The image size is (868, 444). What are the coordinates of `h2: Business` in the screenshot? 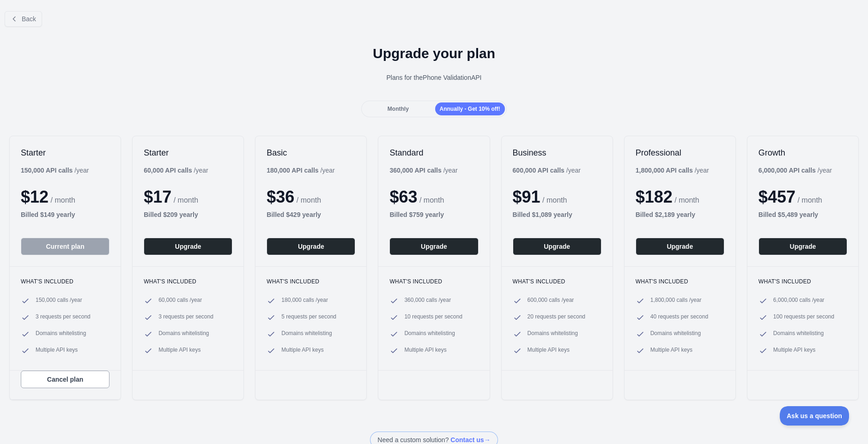 It's located at (558, 153).